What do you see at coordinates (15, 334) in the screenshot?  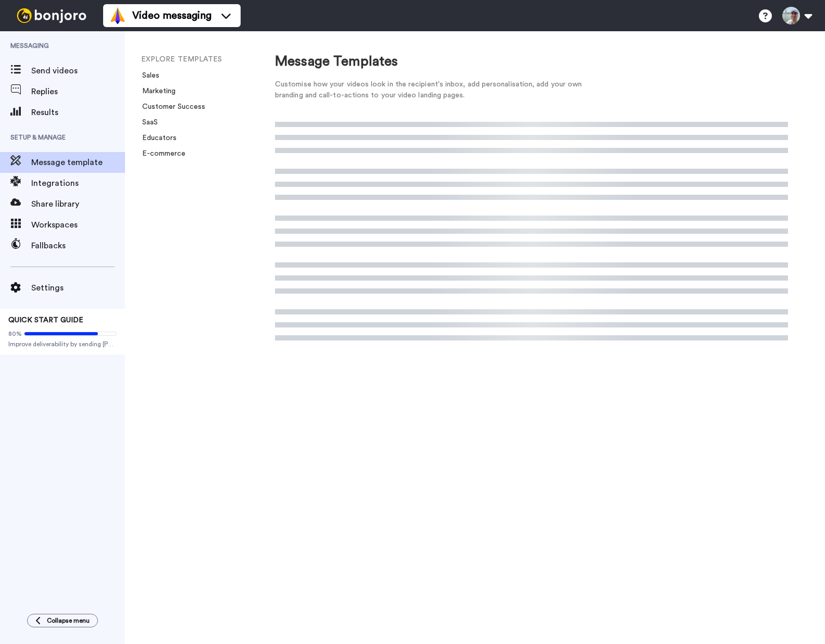 I see `span: 80%` at bounding box center [15, 334].